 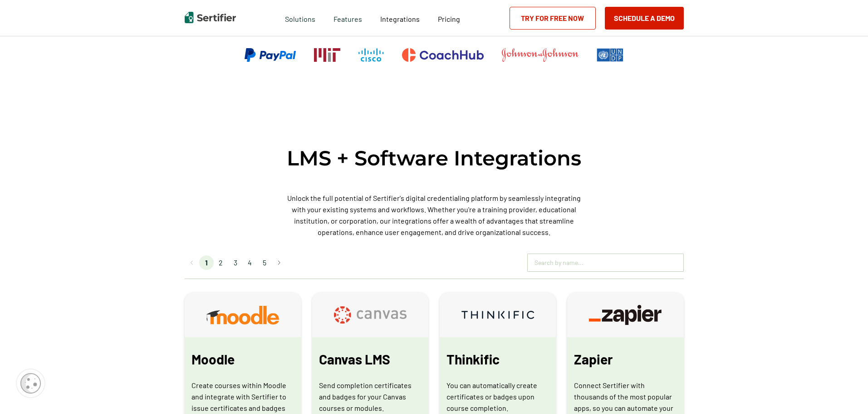 I want to click on a: Integrations, so click(x=400, y=17).